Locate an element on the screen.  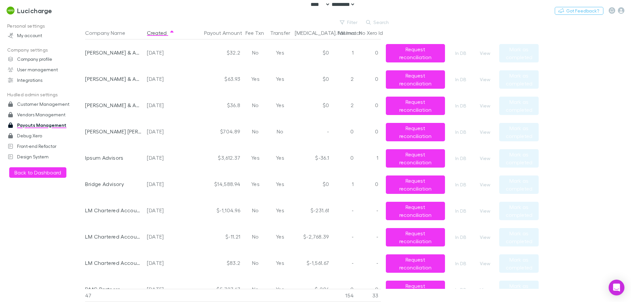
div: $83.2 is located at coordinates (213, 263).